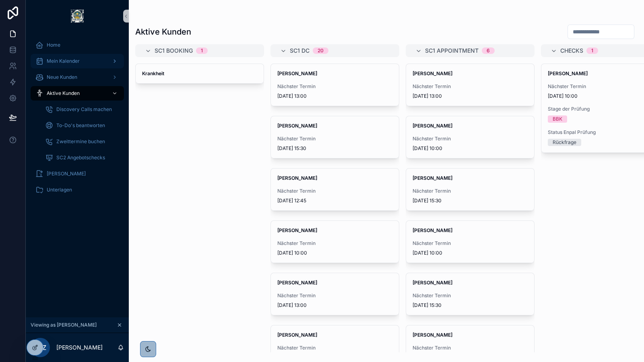  What do you see at coordinates (199, 73) in the screenshot?
I see `a: Krankheit` at bounding box center [199, 73].